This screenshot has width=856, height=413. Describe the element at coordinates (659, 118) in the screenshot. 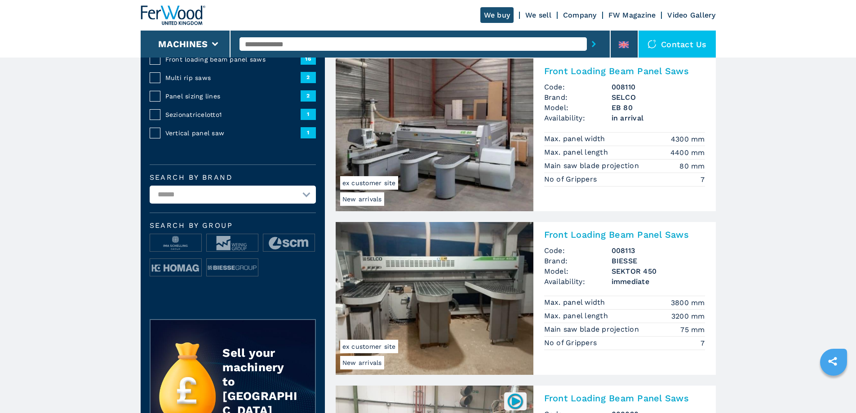

I see `span: in arrival` at that location.